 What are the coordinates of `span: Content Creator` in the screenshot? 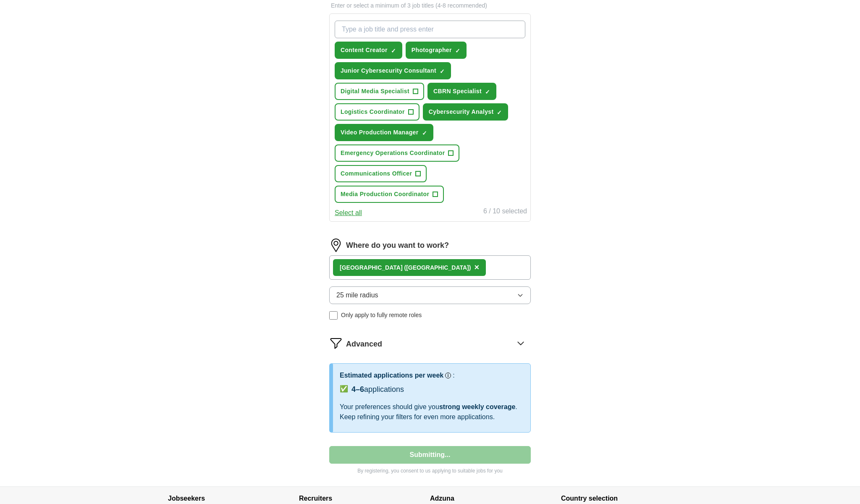 It's located at (364, 50).